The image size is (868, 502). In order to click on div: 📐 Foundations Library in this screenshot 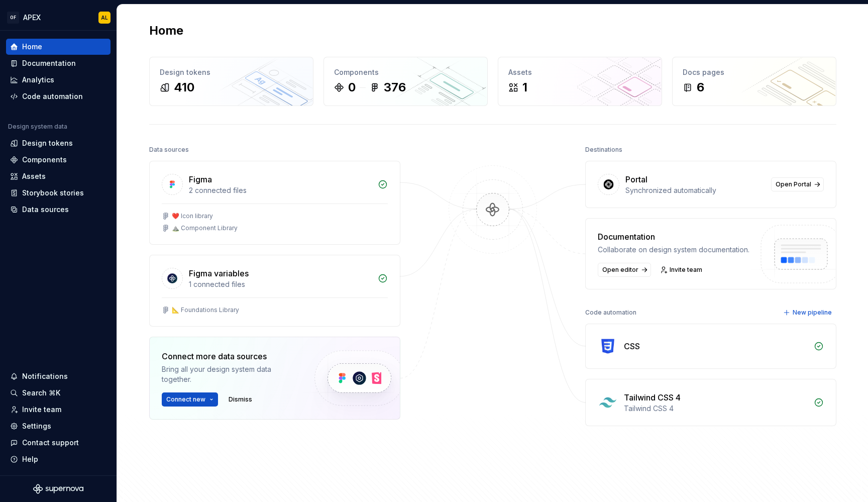, I will do `click(205, 310)`.